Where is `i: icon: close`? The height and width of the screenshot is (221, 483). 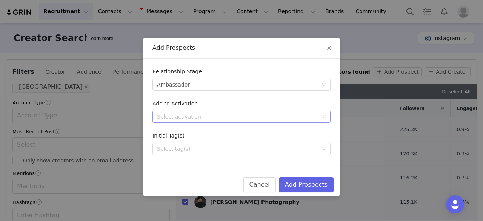
i: icon: close is located at coordinates (329, 48).